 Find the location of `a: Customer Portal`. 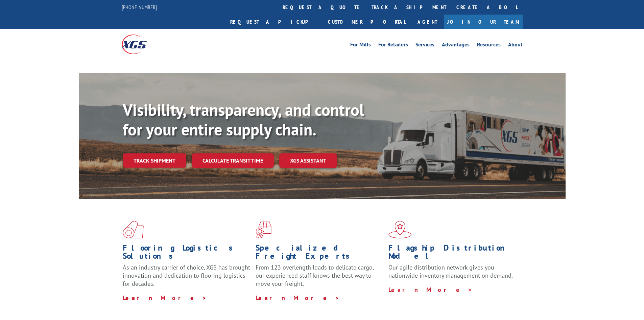

a: Customer Portal is located at coordinates (367, 22).